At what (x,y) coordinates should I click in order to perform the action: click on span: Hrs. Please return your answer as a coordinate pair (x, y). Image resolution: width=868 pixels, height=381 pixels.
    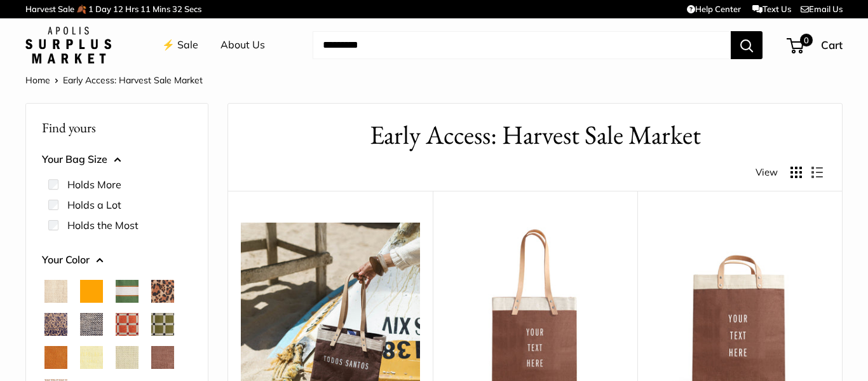
    Looking at the image, I should click on (132, 9).